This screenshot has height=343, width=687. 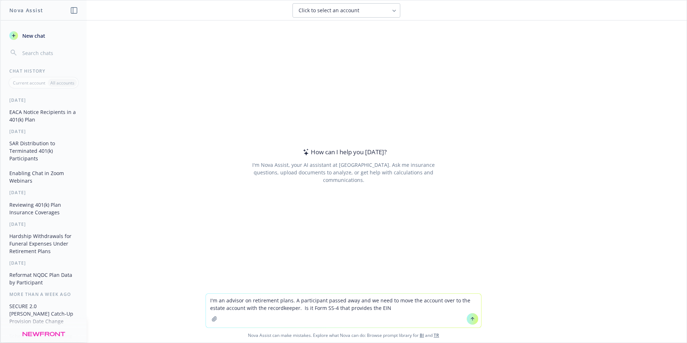 I want to click on button: EACA Notice Recipients in a 401(k) Plan, so click(x=44, y=116).